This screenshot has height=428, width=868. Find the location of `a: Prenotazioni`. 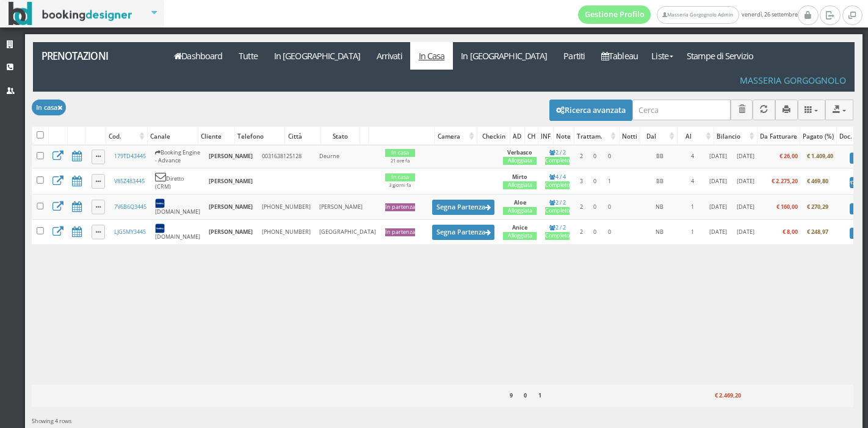

a: Prenotazioni is located at coordinates (96, 56).